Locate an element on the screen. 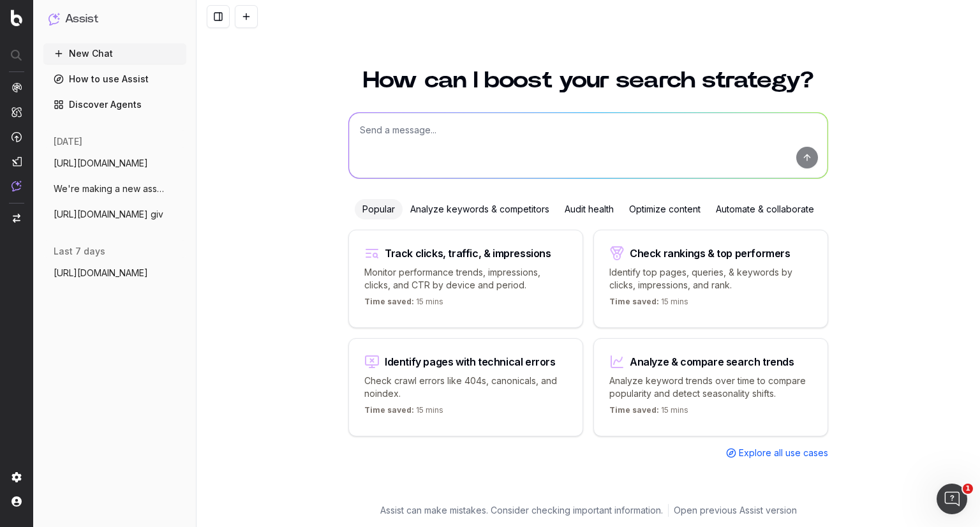  div: Analyze keywords & competitors is located at coordinates (480, 209).